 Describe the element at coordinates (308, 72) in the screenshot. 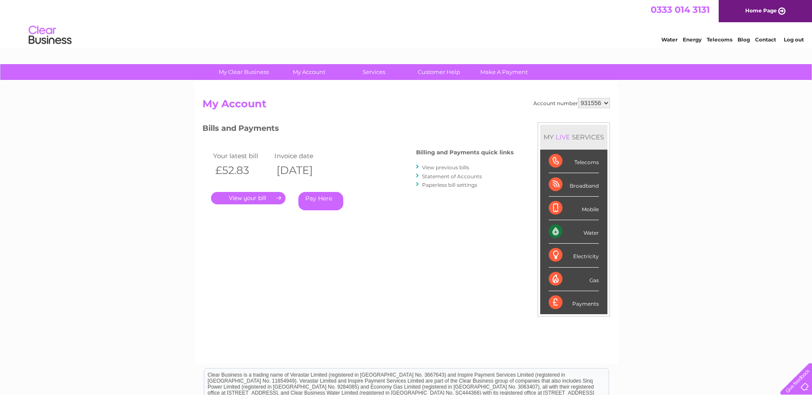

I see `a: My Account` at that location.